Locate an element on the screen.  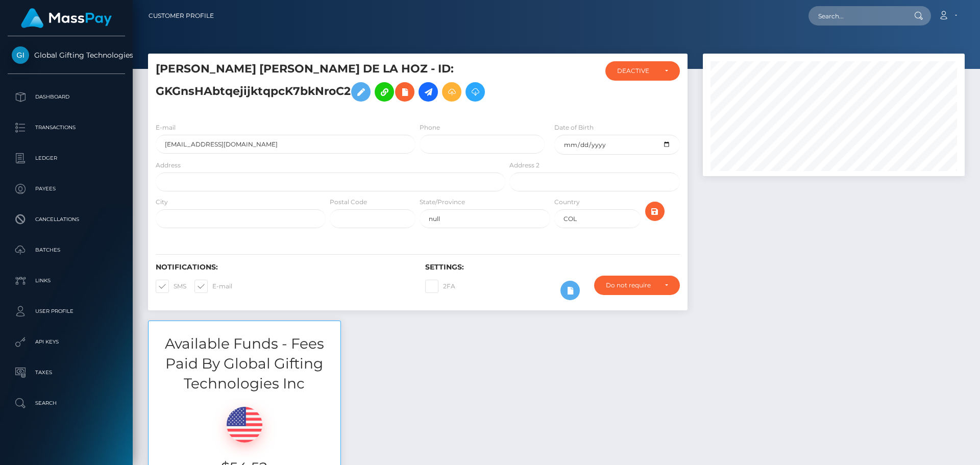
label: SMS is located at coordinates (171, 286).